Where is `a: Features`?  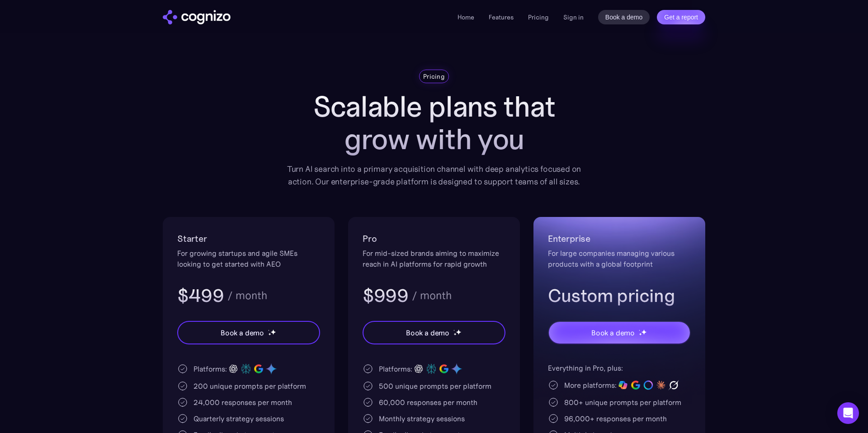 a: Features is located at coordinates (501, 17).